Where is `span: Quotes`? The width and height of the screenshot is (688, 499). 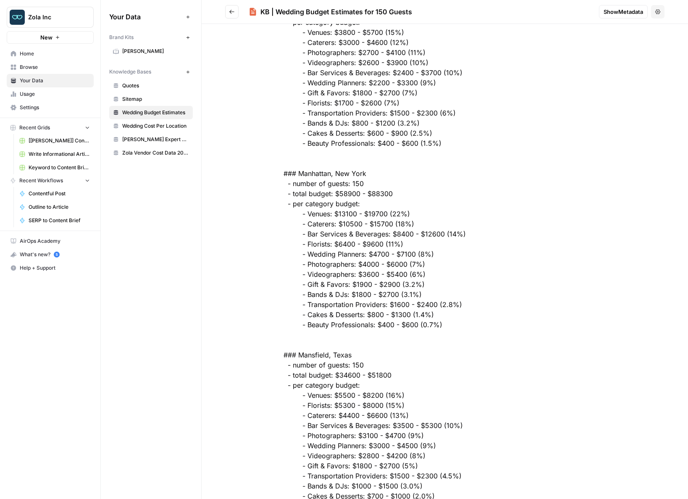
span: Quotes is located at coordinates (155, 86).